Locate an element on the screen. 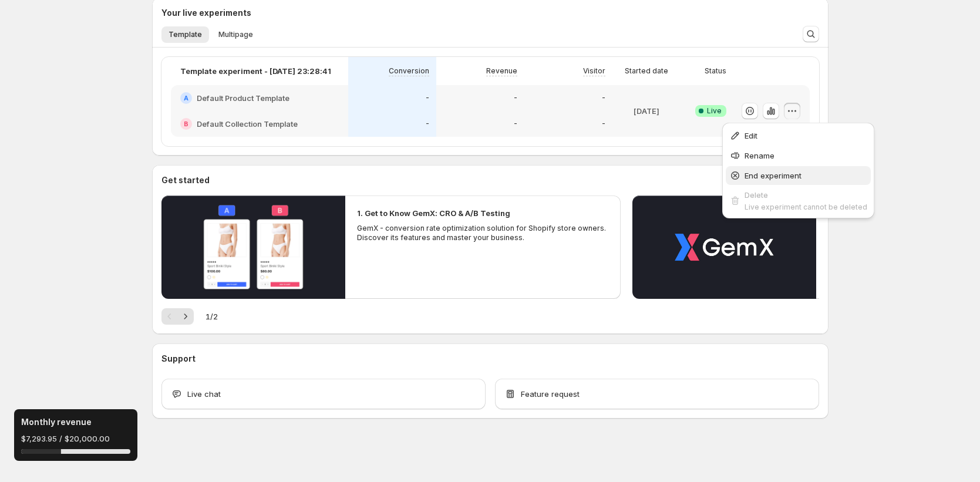 This screenshot has height=482, width=980. h3: Get started is located at coordinates (186, 180).